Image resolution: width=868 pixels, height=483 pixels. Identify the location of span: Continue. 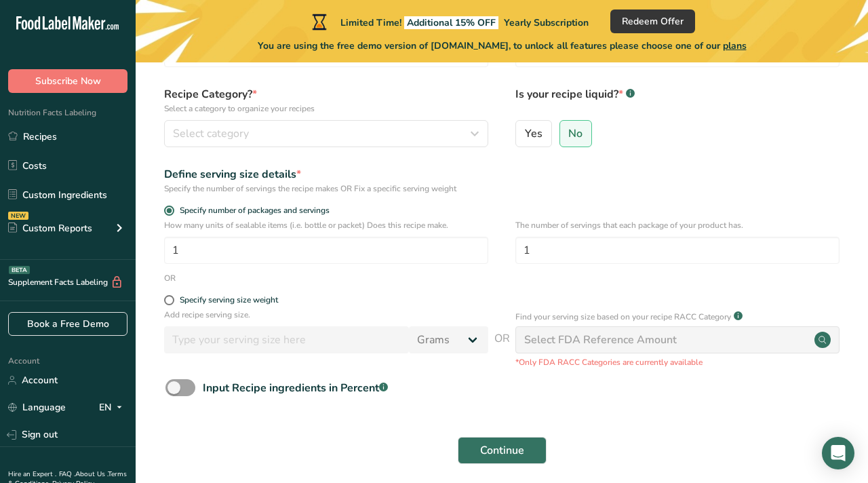
(502, 451).